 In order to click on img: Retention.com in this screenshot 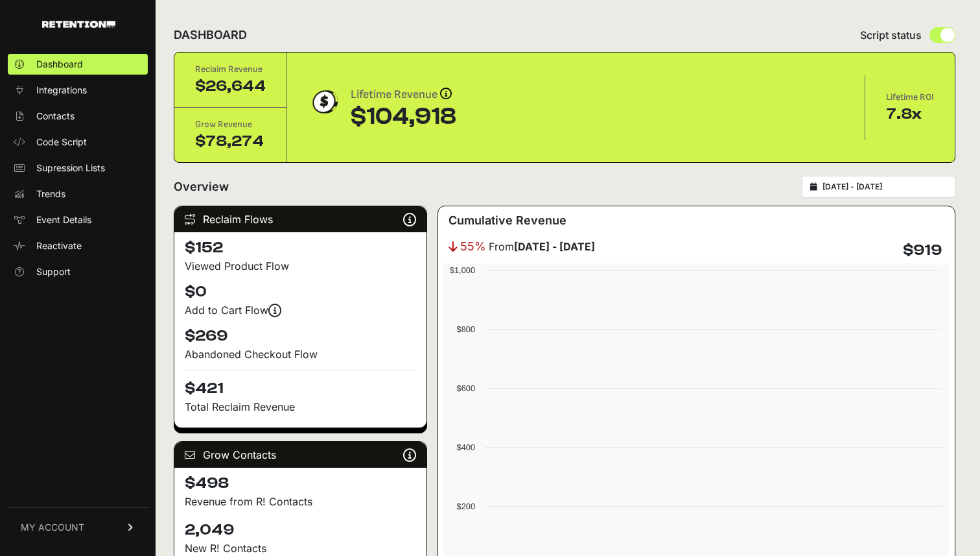, I will do `click(78, 24)`.